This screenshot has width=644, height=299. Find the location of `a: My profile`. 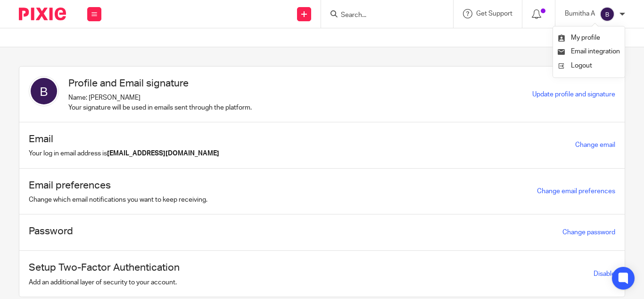

a: My profile is located at coordinates (579, 38).